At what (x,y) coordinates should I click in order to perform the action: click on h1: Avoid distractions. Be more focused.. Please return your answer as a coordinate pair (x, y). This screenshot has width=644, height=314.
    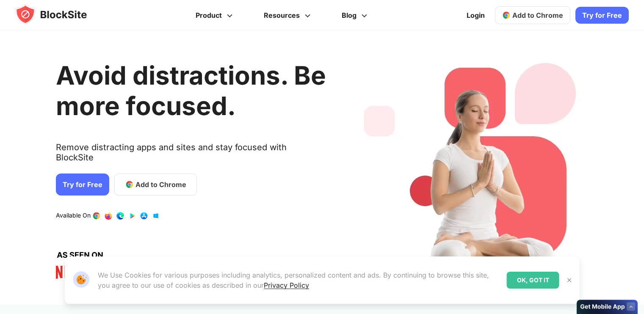
    Looking at the image, I should click on (191, 90).